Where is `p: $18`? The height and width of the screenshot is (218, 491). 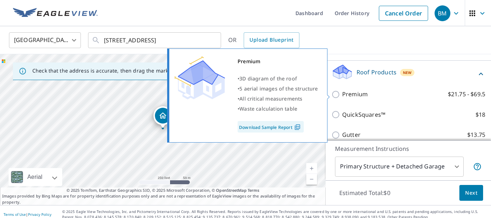 p: $18 is located at coordinates (480, 115).